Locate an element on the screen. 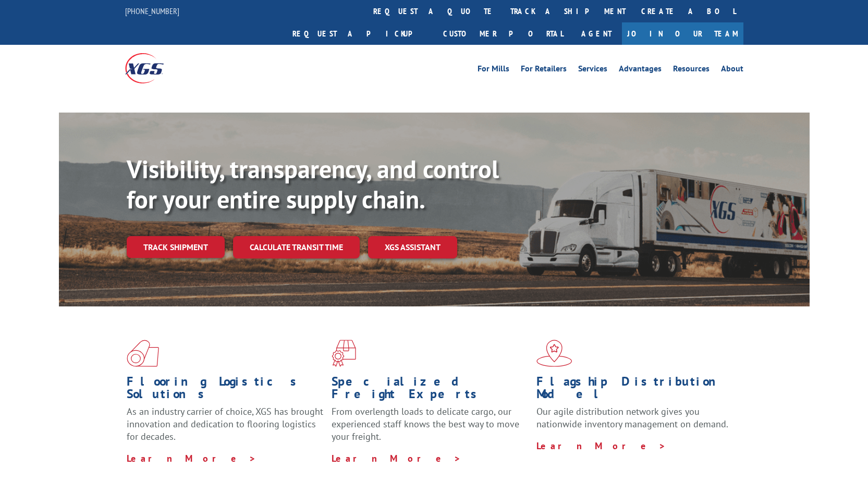 The width and height of the screenshot is (868, 481). p: From overlength loads to delicate cargo, our experienced staff knows the best way to move your fr... is located at coordinates (430, 428).